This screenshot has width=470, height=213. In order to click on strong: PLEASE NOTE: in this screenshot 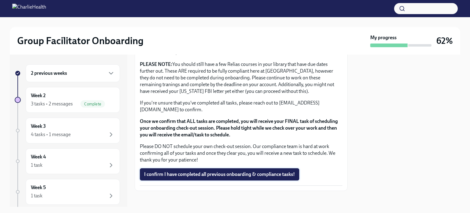, I will do `click(156, 64)`.